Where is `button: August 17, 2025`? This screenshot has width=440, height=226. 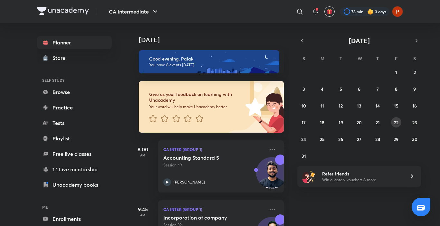
button: August 17, 2025 is located at coordinates (304, 122).